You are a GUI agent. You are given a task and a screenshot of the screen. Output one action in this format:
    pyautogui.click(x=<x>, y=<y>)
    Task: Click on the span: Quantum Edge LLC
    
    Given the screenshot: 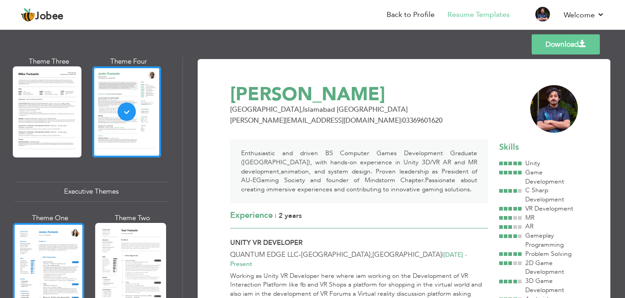 What is the action you would take?
    pyautogui.click(x=264, y=254)
    